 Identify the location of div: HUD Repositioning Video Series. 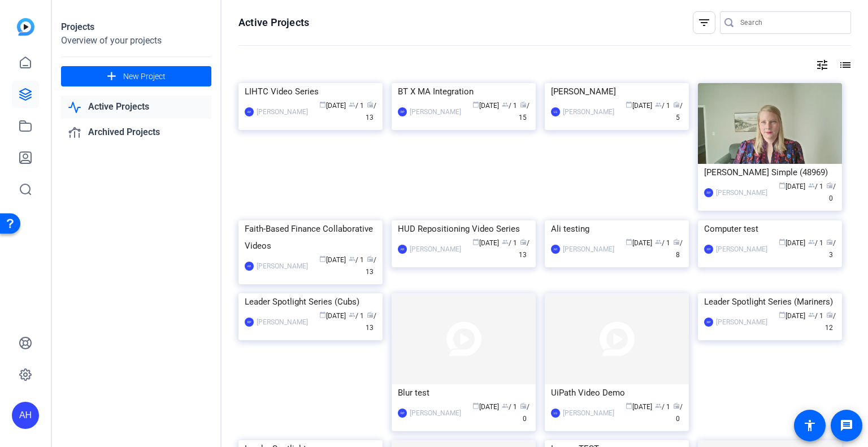
(464, 229).